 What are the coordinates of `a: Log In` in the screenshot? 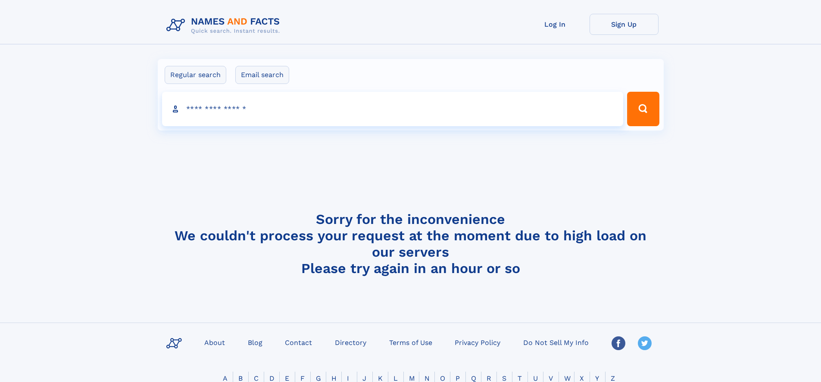 It's located at (555, 24).